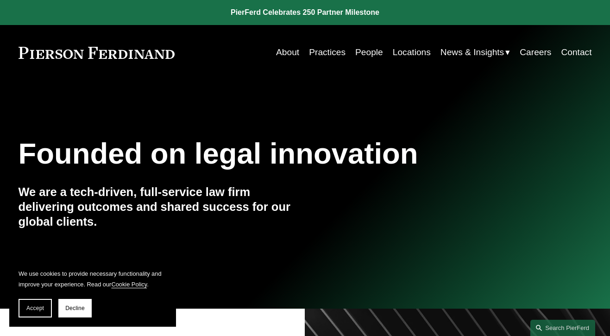 This screenshot has width=610, height=336. Describe the element at coordinates (129, 284) in the screenshot. I see `a: Cookie Policy` at that location.